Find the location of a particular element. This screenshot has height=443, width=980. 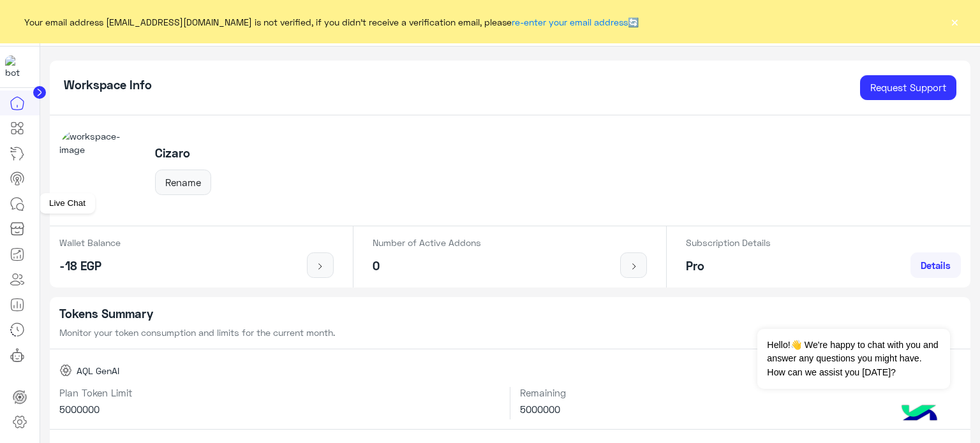

h6: Plan Token Limit is located at coordinates (280, 393).